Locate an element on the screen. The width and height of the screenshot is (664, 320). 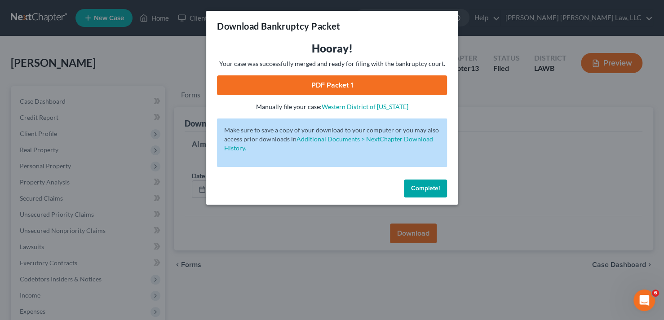
a: Additional Documents > NextChapter Download History. is located at coordinates (329, 143).